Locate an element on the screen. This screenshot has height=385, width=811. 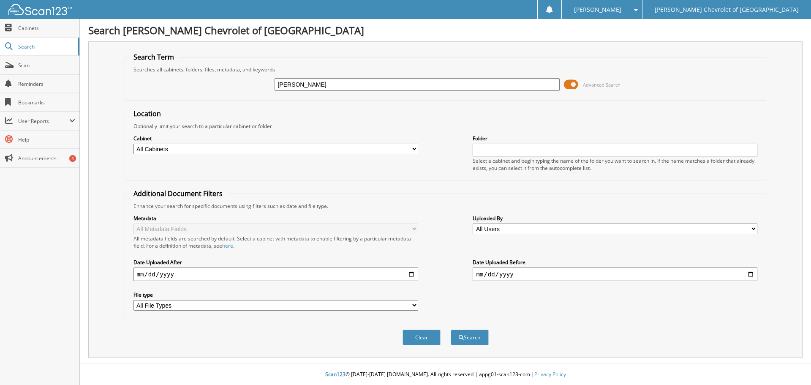
div: Searches all cabinets, folders, files, metadata, and keywords is located at coordinates (445, 69).